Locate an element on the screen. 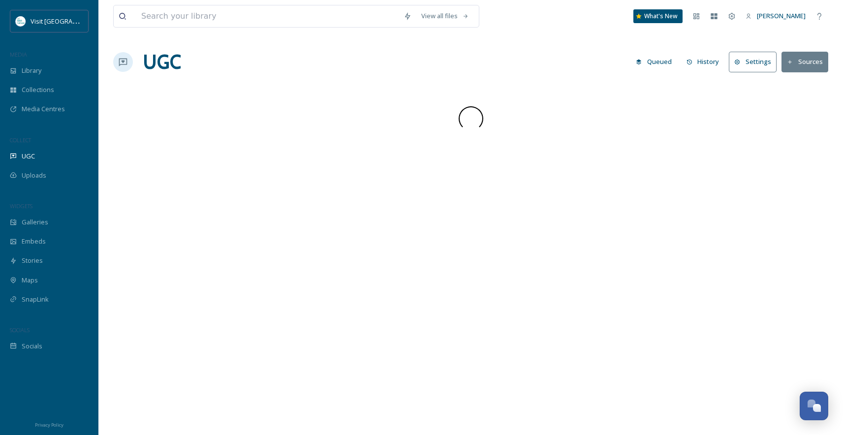 Image resolution: width=843 pixels, height=435 pixels. span: WIDGETS is located at coordinates (21, 206).